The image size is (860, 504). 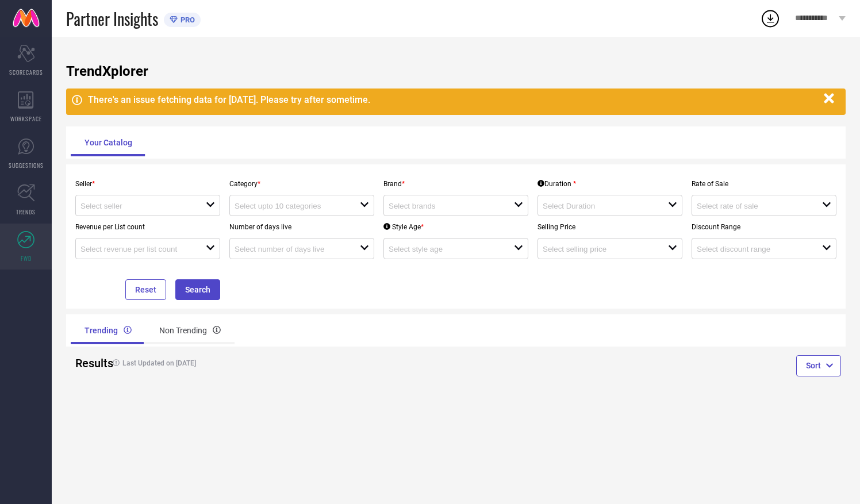 What do you see at coordinates (86, 363) in the screenshot?
I see `h2: Results` at bounding box center [86, 363].